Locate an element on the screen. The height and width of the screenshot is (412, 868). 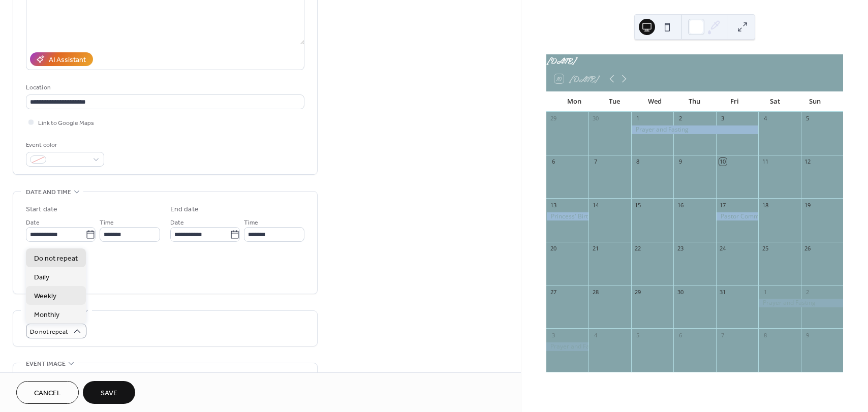
div: 22 is located at coordinates (638, 248).